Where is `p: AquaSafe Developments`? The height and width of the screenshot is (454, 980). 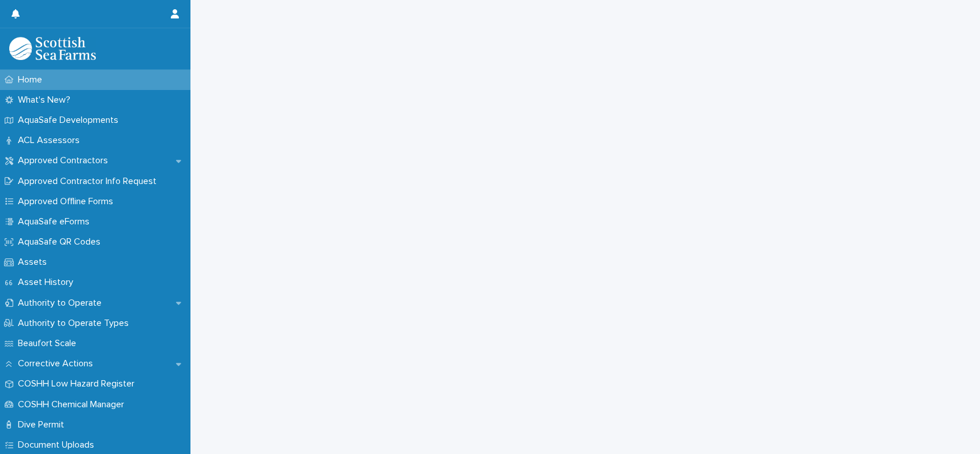 p: AquaSafe Developments is located at coordinates (70, 120).